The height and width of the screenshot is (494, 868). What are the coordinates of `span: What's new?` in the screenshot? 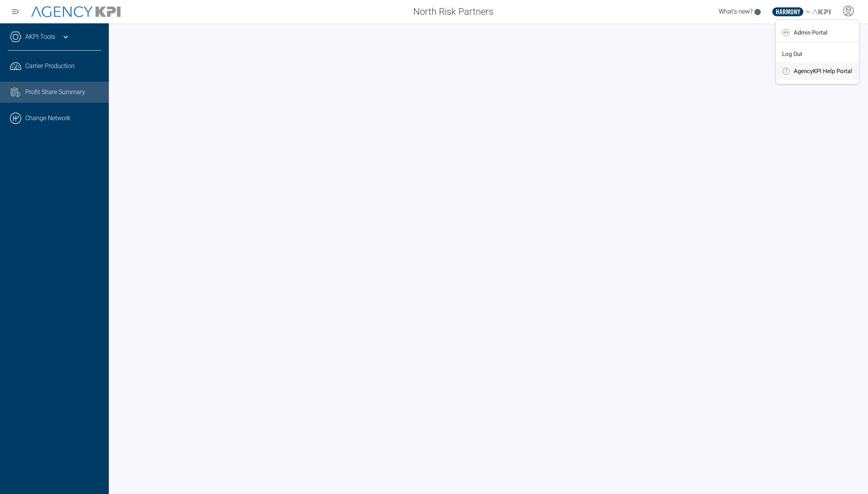 It's located at (735, 12).